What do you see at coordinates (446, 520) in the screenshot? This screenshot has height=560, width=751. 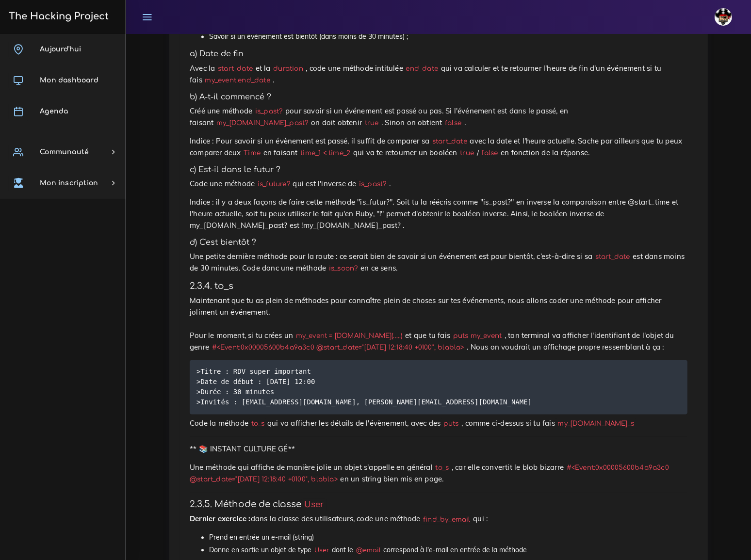 I see `code: find_by_email` at bounding box center [446, 520].